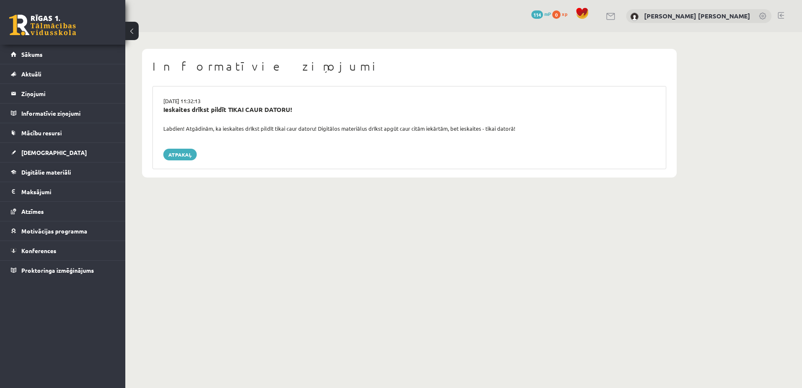 The image size is (802, 388). I want to click on span: mP, so click(548, 14).